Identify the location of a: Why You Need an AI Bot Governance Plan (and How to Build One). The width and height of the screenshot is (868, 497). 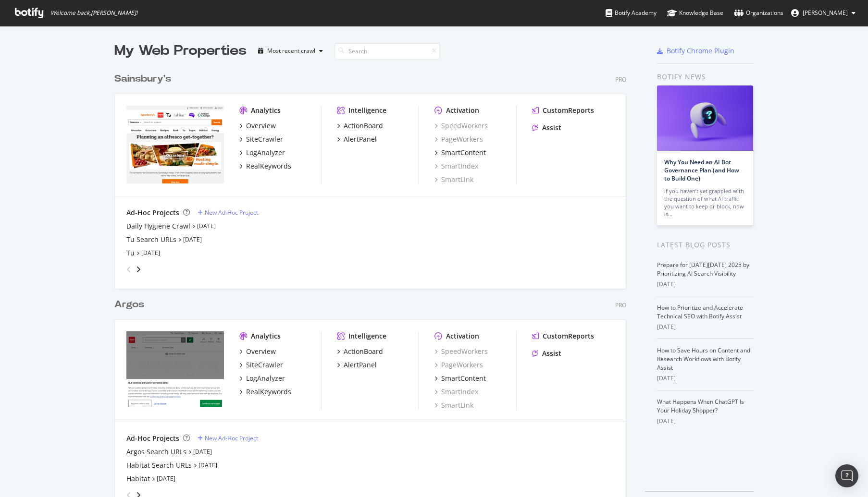
(702, 170).